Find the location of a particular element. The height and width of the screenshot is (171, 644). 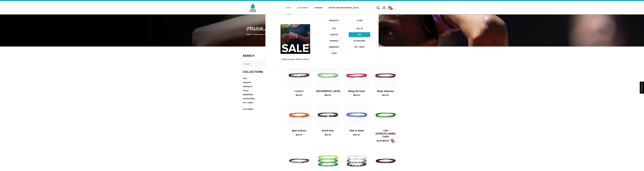

a: FALL 25 is located at coordinates (360, 29).